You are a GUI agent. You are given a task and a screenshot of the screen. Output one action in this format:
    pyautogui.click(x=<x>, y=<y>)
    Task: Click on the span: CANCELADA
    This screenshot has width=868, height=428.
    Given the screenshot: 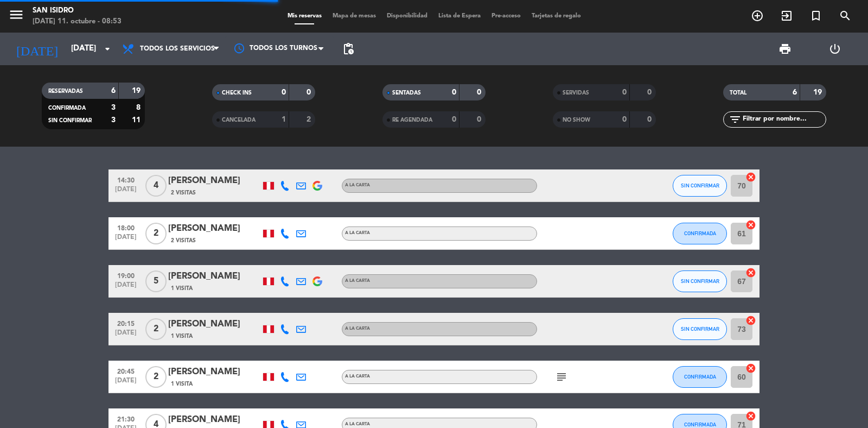 What is the action you would take?
    pyautogui.click(x=239, y=120)
    